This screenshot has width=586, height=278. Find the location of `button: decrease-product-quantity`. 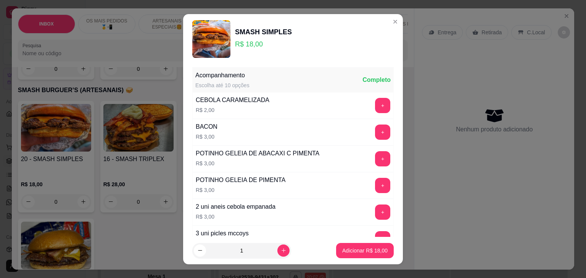

button: decrease-product-quantity is located at coordinates (200, 251).